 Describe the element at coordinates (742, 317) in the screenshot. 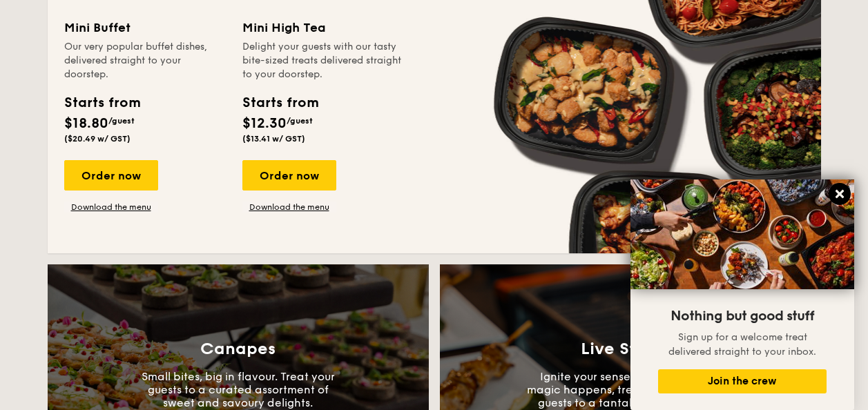

I see `span: Nothing but good stuff` at that location.